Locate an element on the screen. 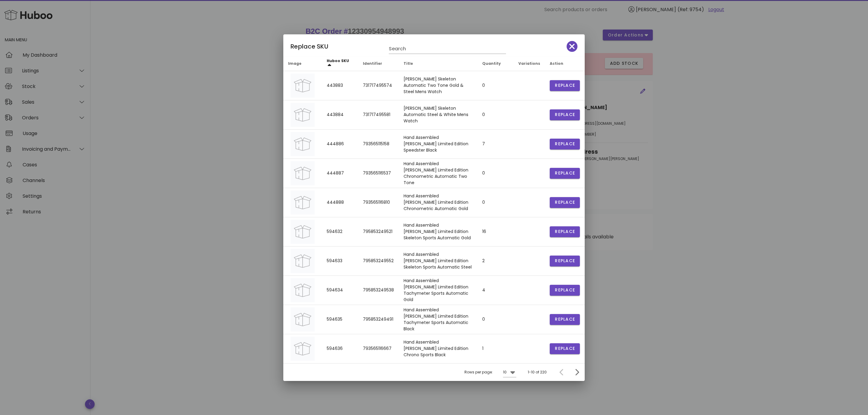  span: Title is located at coordinates (408, 63).